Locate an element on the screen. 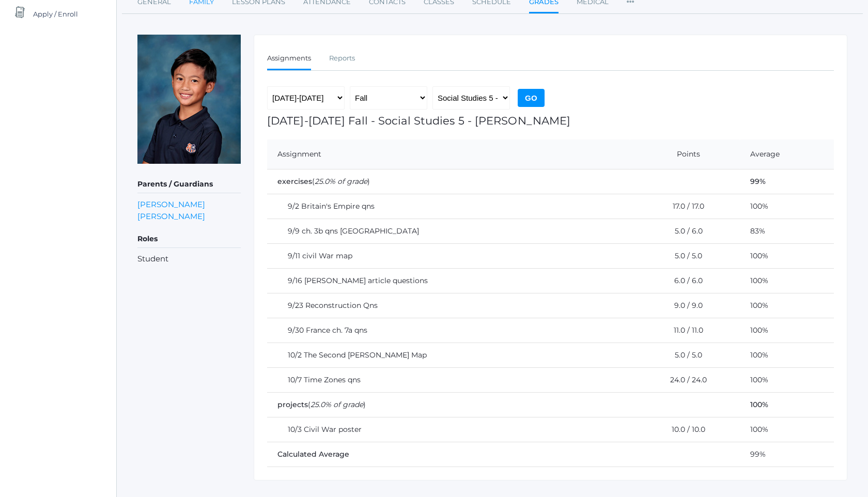 This screenshot has height=497, width=868. td: 9/2 Britain's Empire qns is located at coordinates (449, 206).